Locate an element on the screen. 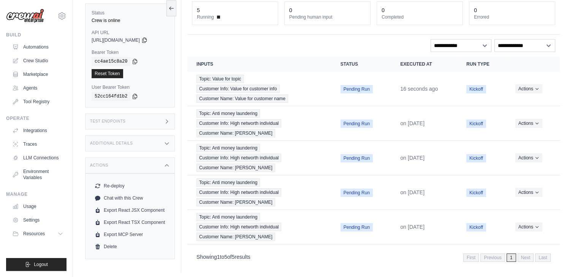 Image resolution: width=578 pixels, height=277 pixels. a: Tool Registry is located at coordinates (38, 102).